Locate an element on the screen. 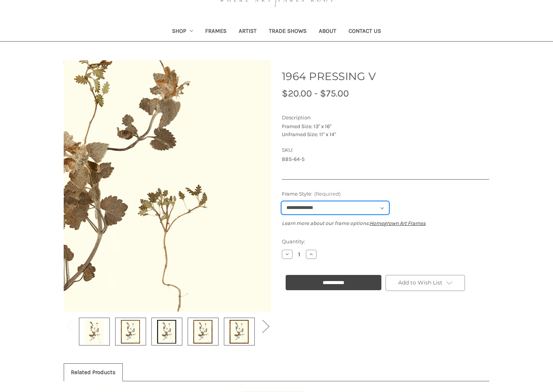  img: Gold Bamboo Frame is located at coordinates (239, 332).